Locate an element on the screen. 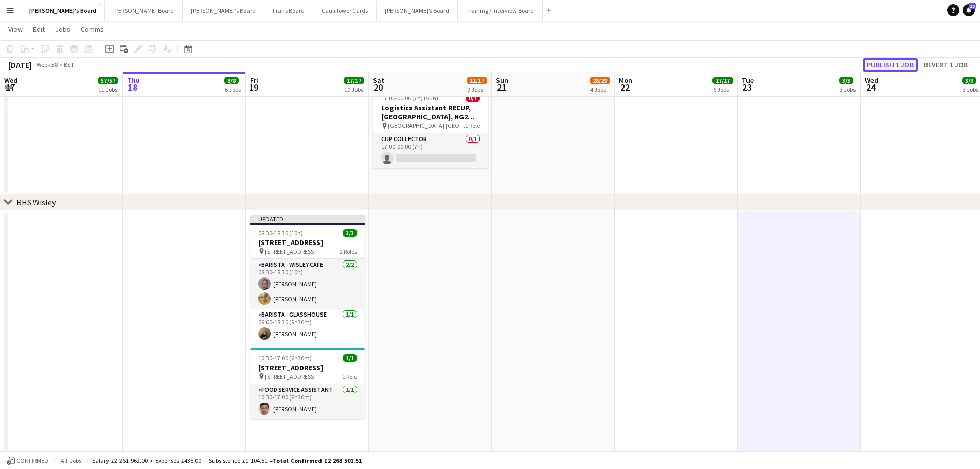  span: Edit is located at coordinates (38, 29).